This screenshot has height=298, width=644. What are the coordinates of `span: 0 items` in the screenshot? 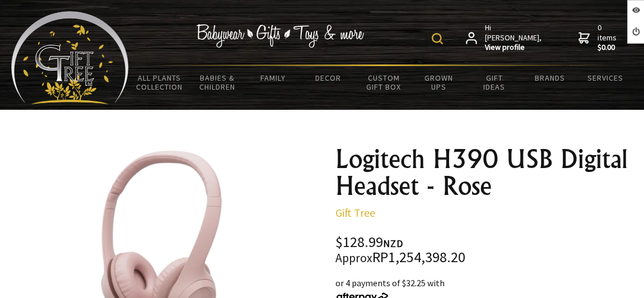 It's located at (608, 37).